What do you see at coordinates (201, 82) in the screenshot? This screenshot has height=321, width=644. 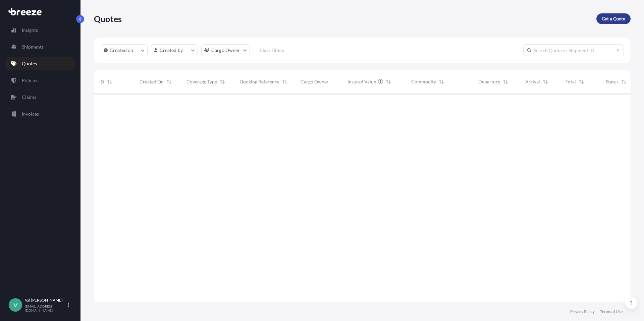 I see `span: Coverage Type` at bounding box center [201, 82].